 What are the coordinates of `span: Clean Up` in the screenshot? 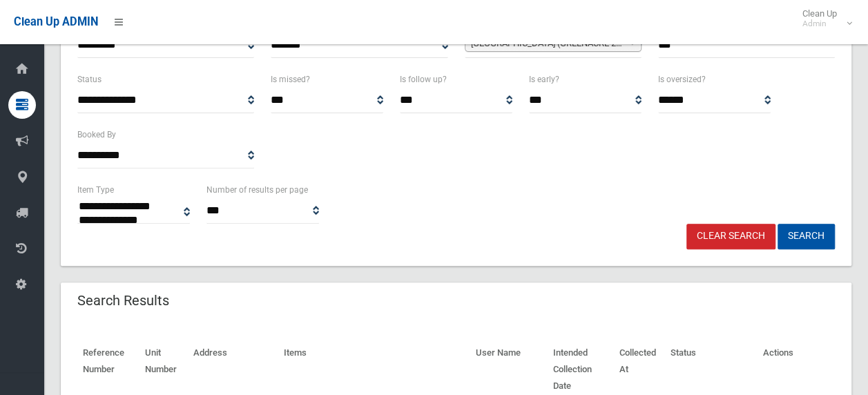 It's located at (824, 19).